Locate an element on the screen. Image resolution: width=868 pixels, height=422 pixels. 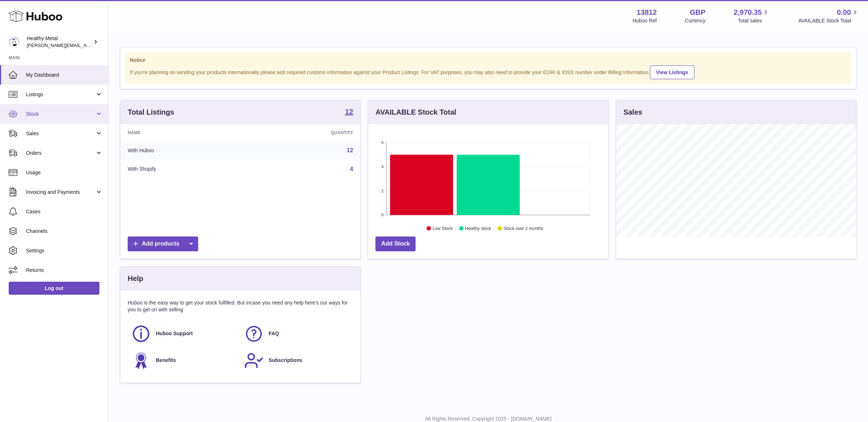
a: Add Stock is located at coordinates (395, 244).